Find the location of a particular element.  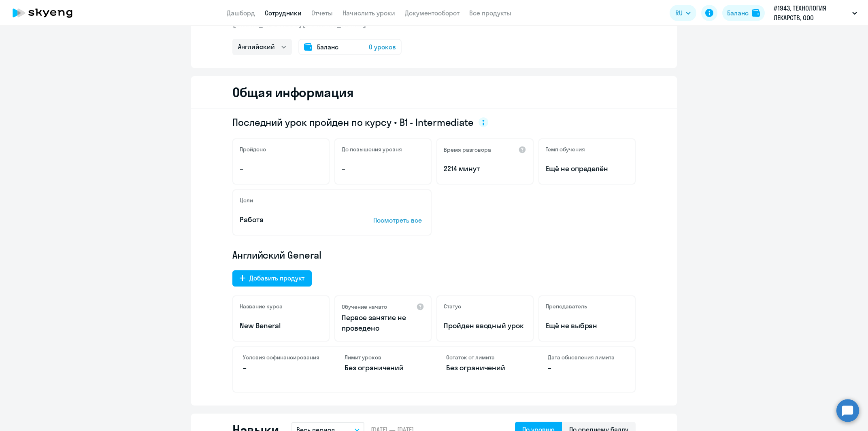

img: balance is located at coordinates (756, 13).